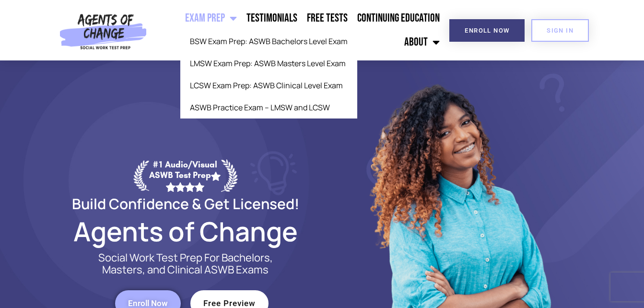 The width and height of the screenshot is (644, 308). I want to click on span: SIGN IN, so click(560, 30).